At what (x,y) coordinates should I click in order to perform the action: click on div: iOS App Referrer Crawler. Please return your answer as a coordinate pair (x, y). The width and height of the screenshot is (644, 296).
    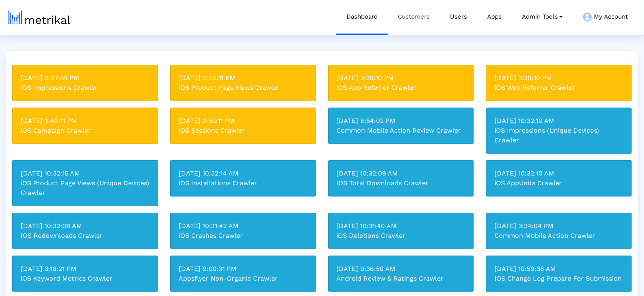
    Looking at the image, I should click on (401, 88).